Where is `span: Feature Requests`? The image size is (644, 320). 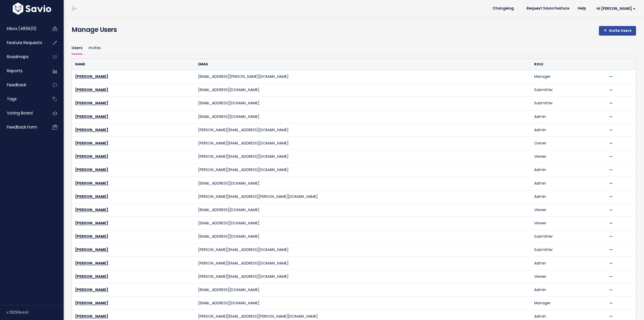
span: Feature Requests is located at coordinates (24, 43).